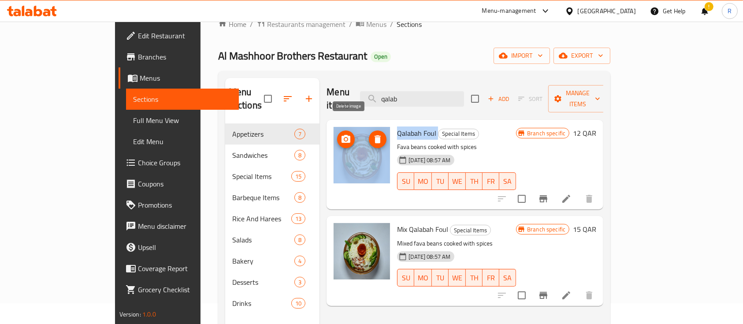 The height and width of the screenshot is (324, 743). What do you see at coordinates (185, 290) in the screenshot?
I see `span: Grocery Checklist` at bounding box center [185, 290].